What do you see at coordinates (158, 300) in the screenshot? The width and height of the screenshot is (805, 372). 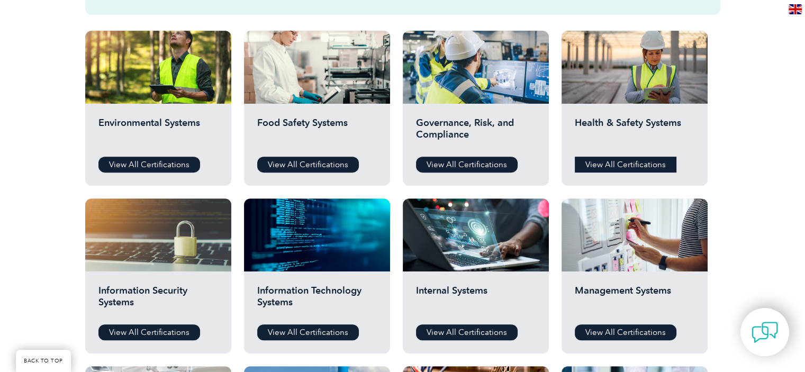 I see `h2: Information Security Systems` at bounding box center [158, 300].